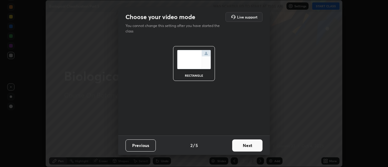 This screenshot has width=388, height=167. What do you see at coordinates (141, 145) in the screenshot?
I see `button: Previous` at bounding box center [141, 145].